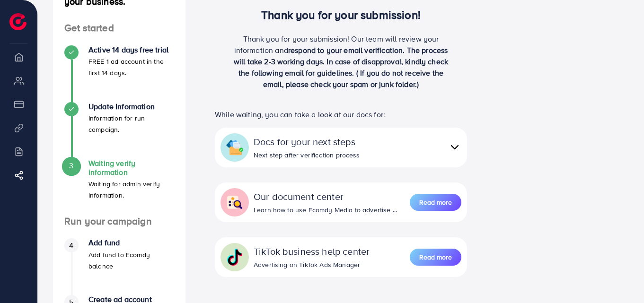 Image resolution: width=644 pixels, height=303 pixels. I want to click on a: logo, so click(18, 22).